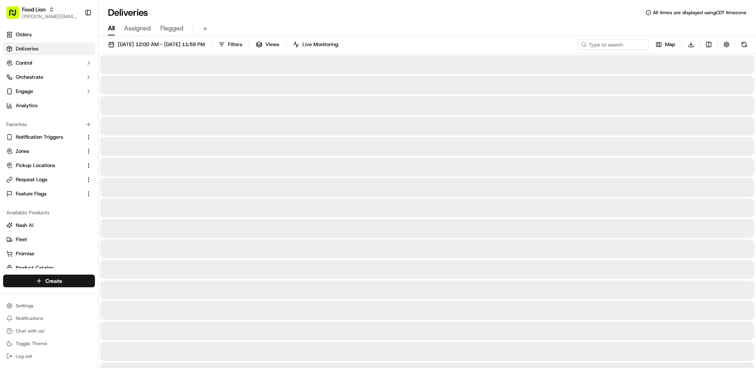 Image resolution: width=756 pixels, height=368 pixels. What do you see at coordinates (272, 44) in the screenshot?
I see `span: Views` at bounding box center [272, 44].